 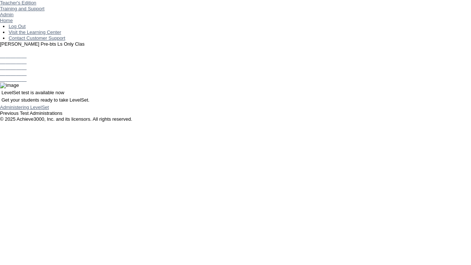 What do you see at coordinates (235, 93) in the screenshot?
I see `p: LevelSet test is available now` at bounding box center [235, 93].